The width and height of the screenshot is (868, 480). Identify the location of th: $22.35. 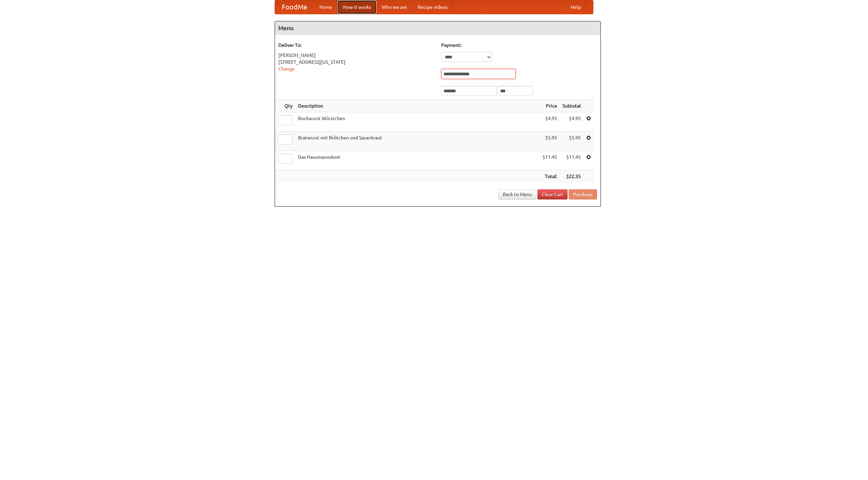
(572, 176).